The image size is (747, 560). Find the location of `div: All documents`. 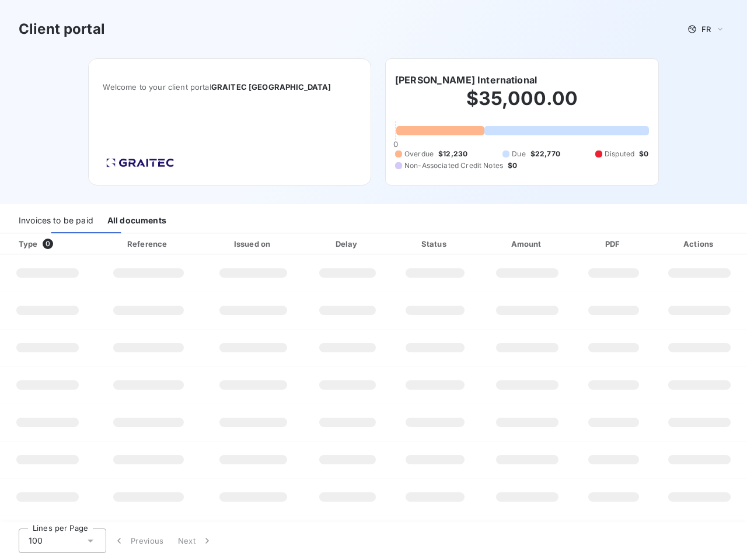

div: All documents is located at coordinates (136, 221).